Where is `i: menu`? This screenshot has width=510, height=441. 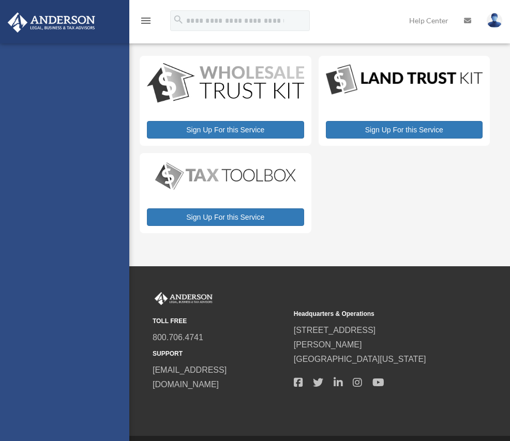
i: menu is located at coordinates (146, 21).